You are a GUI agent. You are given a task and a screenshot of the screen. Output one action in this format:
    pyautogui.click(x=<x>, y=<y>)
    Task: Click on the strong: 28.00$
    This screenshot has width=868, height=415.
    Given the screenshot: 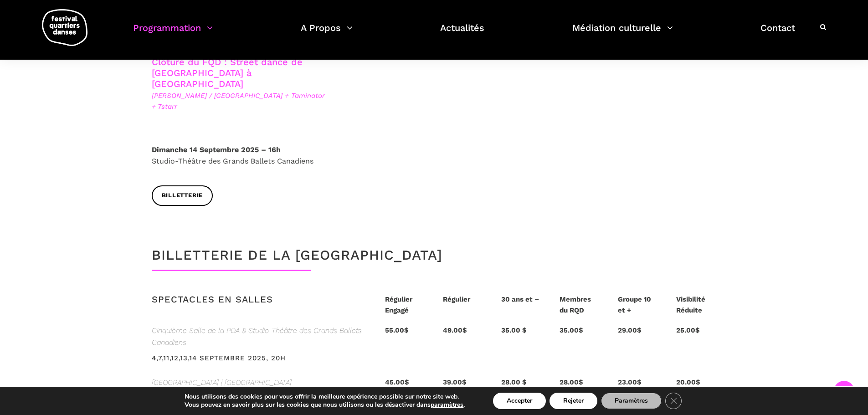 What is the action you would take?
    pyautogui.click(x=571, y=382)
    